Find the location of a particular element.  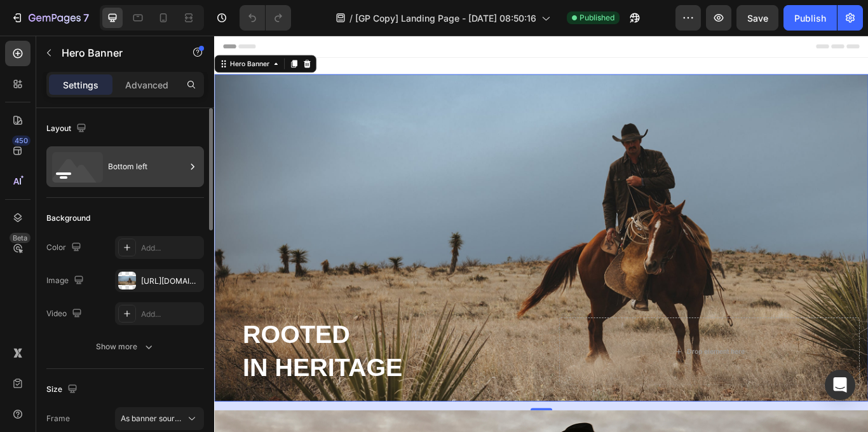

div: Background is located at coordinates (68, 218).